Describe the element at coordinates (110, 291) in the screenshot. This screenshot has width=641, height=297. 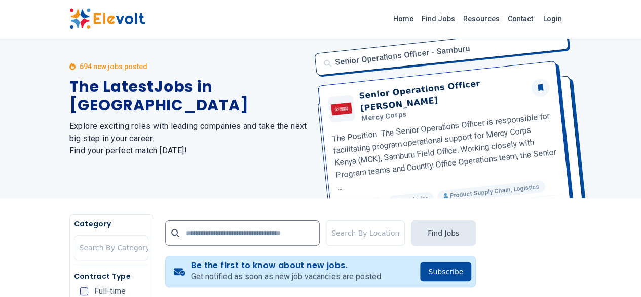
I see `span: Full-time` at that location.